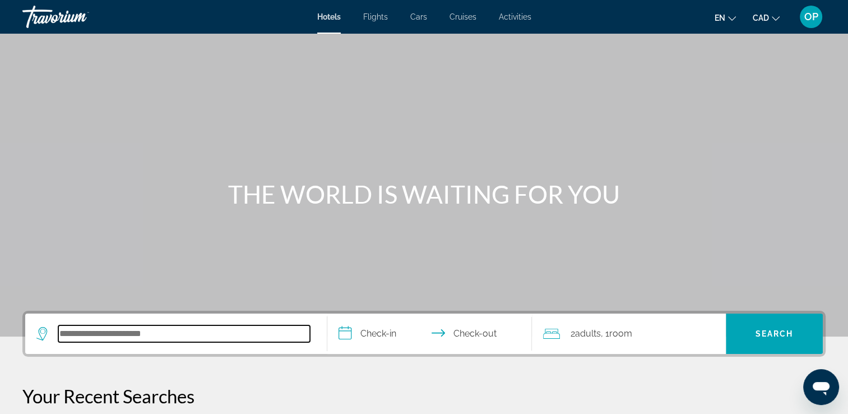 The width and height of the screenshot is (848, 414). Describe the element at coordinates (329, 17) in the screenshot. I see `a: Hotels` at that location.